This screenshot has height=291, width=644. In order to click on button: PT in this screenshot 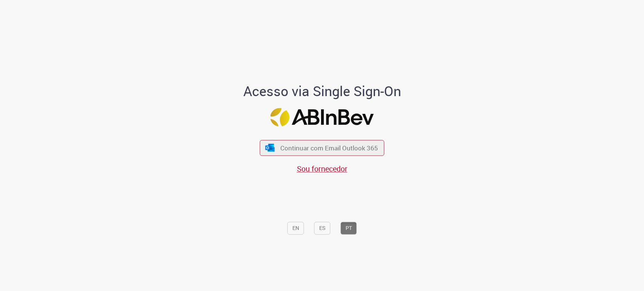, I will do `click(348, 228)`.